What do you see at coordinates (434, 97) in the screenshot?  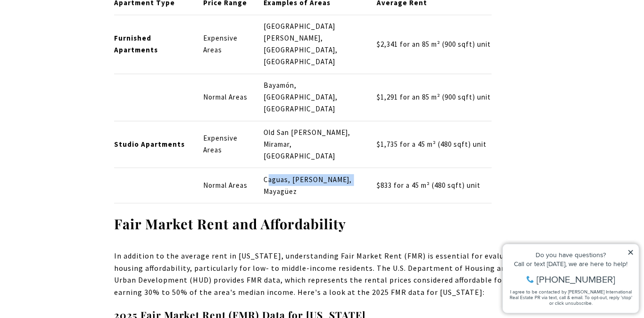 I see `p: $1,291 for an 85 m² (900 sqft) unit` at bounding box center [434, 97].